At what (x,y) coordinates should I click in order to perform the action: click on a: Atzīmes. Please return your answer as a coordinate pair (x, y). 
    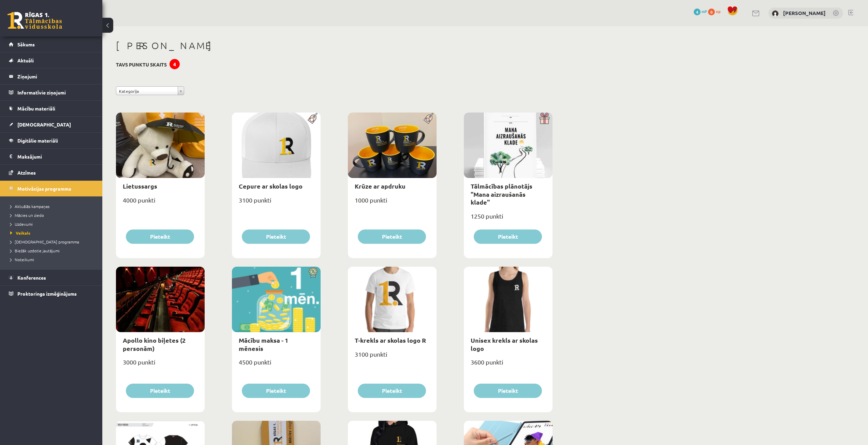
    Looking at the image, I should click on (51, 172).